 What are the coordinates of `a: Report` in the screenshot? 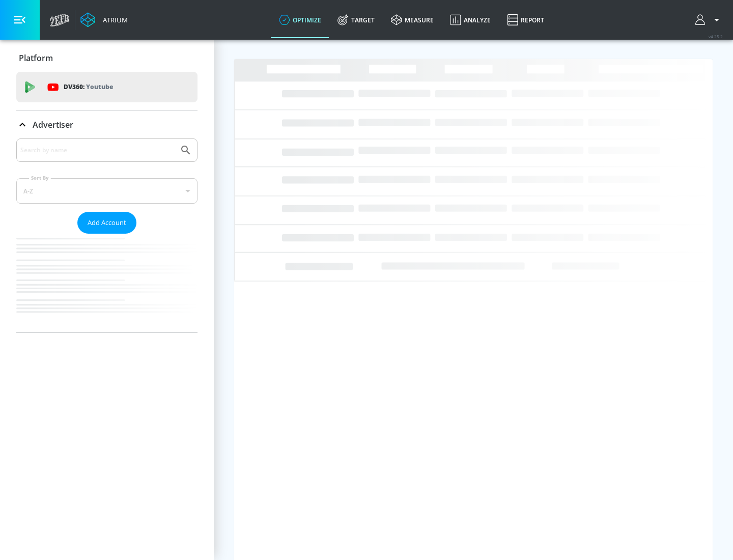 It's located at (526, 20).